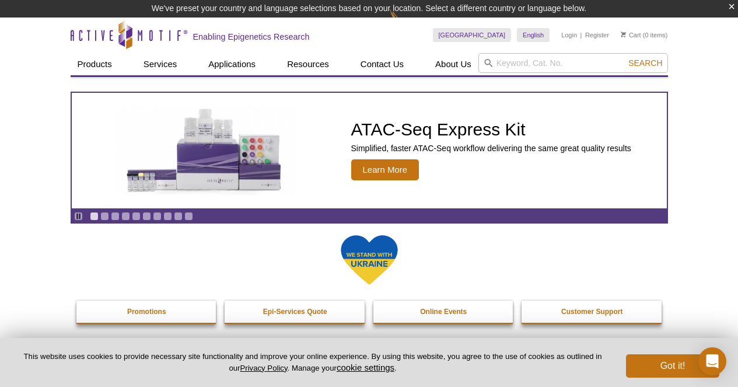 The height and width of the screenshot is (387, 738). Describe the element at coordinates (160, 64) in the screenshot. I see `a: Services` at that location.